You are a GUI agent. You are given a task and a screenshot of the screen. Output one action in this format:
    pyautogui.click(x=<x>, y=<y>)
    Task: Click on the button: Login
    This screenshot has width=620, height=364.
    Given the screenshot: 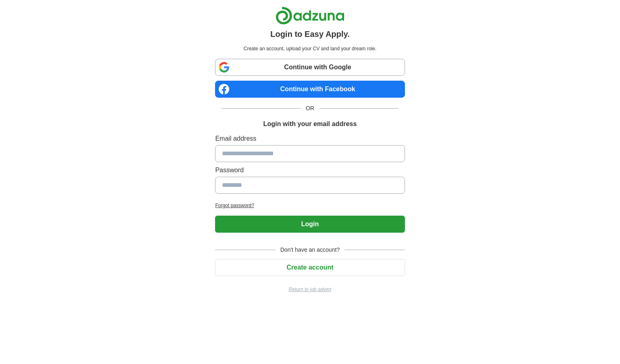 What is the action you would take?
    pyautogui.click(x=309, y=224)
    